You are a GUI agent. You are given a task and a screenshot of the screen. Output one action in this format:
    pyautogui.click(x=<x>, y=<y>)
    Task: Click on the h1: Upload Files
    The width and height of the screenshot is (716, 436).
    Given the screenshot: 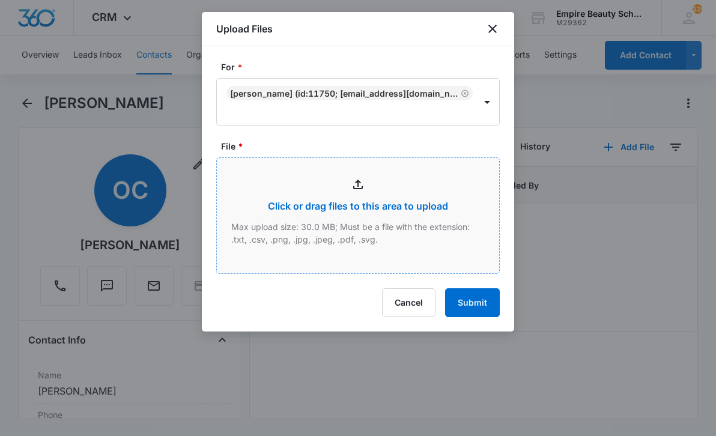 What is the action you would take?
    pyautogui.click(x=245, y=29)
    